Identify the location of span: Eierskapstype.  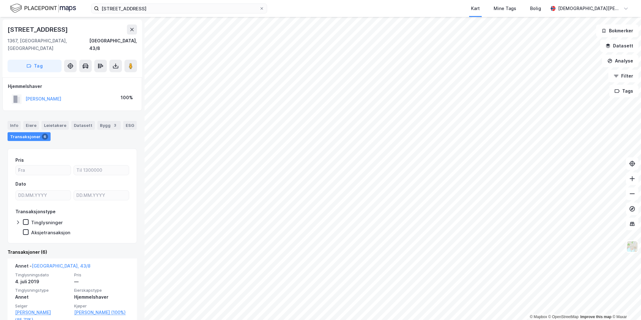
(102, 290).